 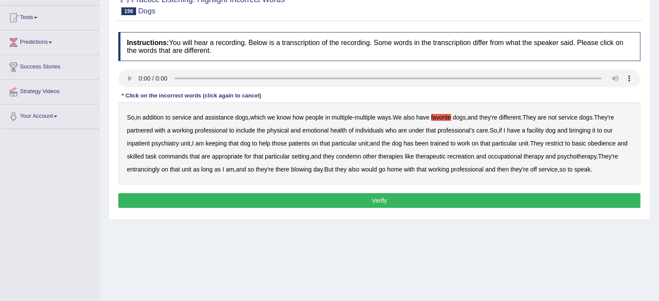 What do you see at coordinates (135, 156) in the screenshot?
I see `b: skilled` at bounding box center [135, 156].